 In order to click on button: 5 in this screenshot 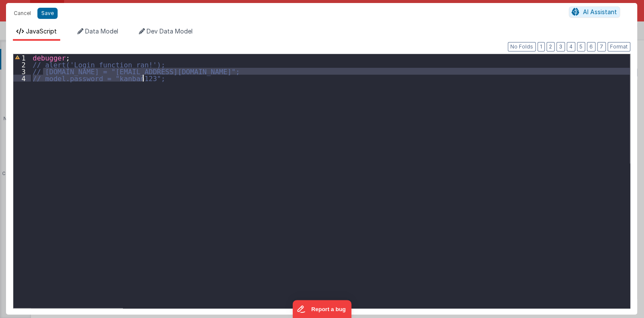, I will do `click(581, 47)`.